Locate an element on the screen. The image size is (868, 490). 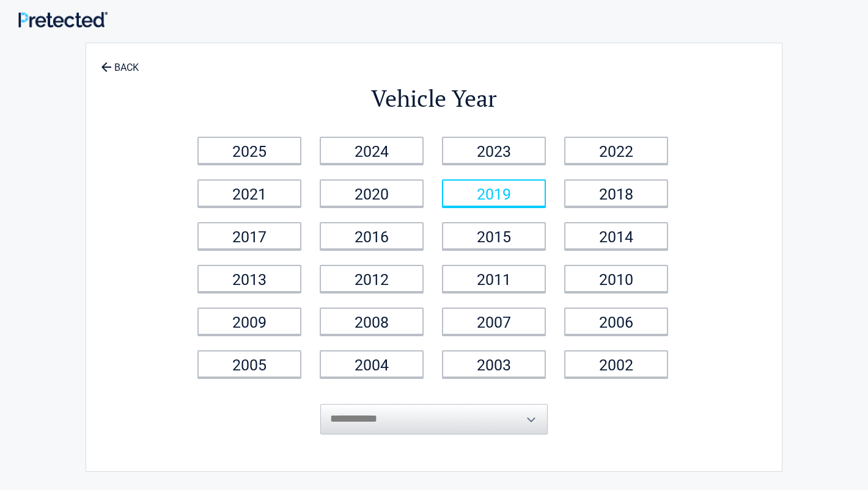
a: 2008 is located at coordinates (371, 321).